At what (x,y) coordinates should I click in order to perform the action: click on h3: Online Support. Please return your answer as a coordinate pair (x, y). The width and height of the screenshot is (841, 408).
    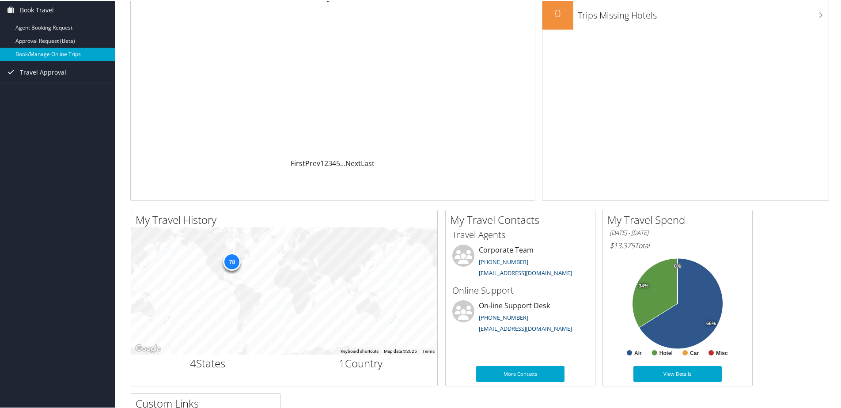
    Looking at the image, I should click on (520, 290).